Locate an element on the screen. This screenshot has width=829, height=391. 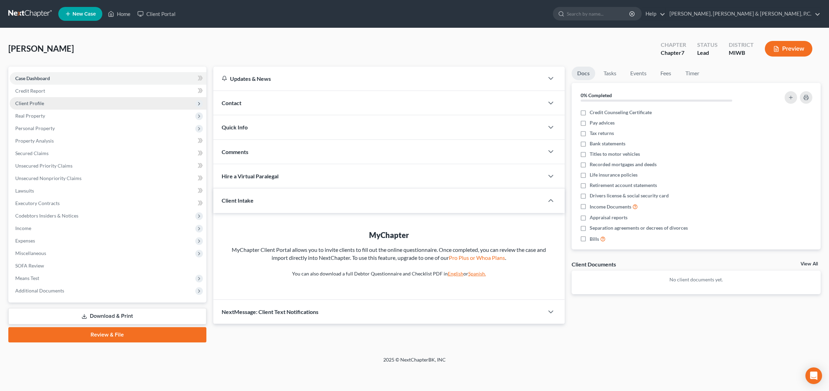
a: Lawsuits is located at coordinates (108, 191).